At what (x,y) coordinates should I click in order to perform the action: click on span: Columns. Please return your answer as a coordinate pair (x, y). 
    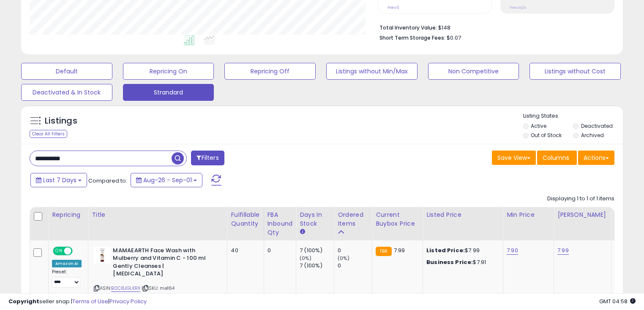
    Looking at the image, I should click on (556, 158).